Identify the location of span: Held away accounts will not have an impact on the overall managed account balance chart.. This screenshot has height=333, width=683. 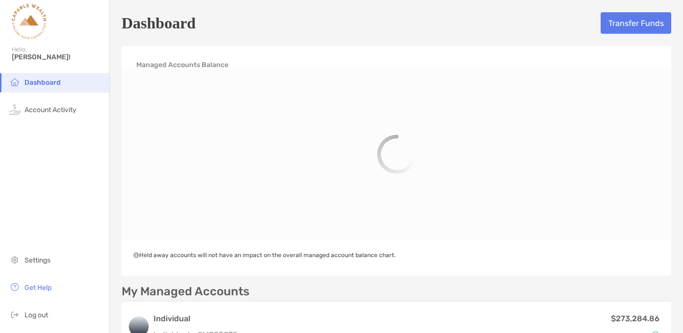
(264, 256).